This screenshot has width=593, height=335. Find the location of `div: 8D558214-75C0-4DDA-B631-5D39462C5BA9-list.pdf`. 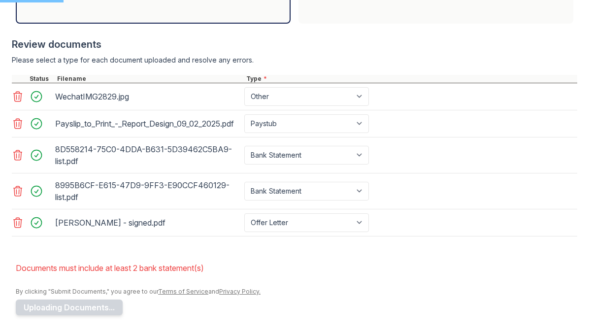

div: 8D558214-75C0-4DDA-B631-5D39462C5BA9-list.pdf is located at coordinates (148, 155).